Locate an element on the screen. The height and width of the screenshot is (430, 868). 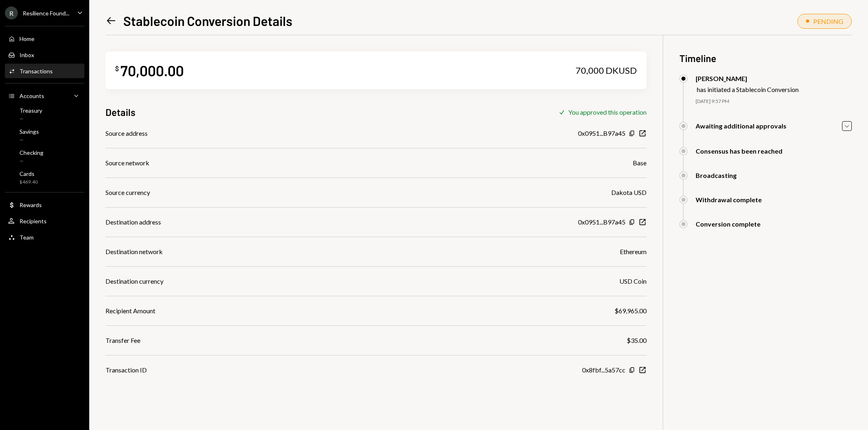
div: You approved this operation is located at coordinates (607, 112).